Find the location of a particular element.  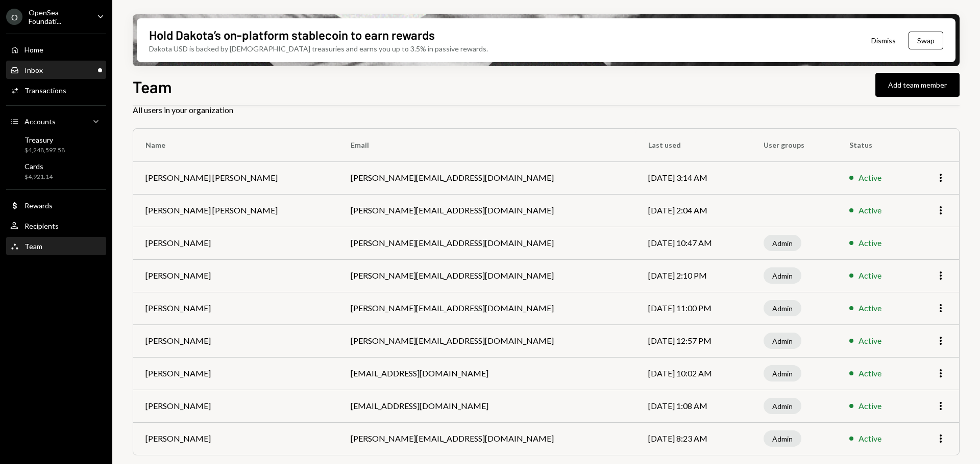

button: Add team member is located at coordinates (917, 85).